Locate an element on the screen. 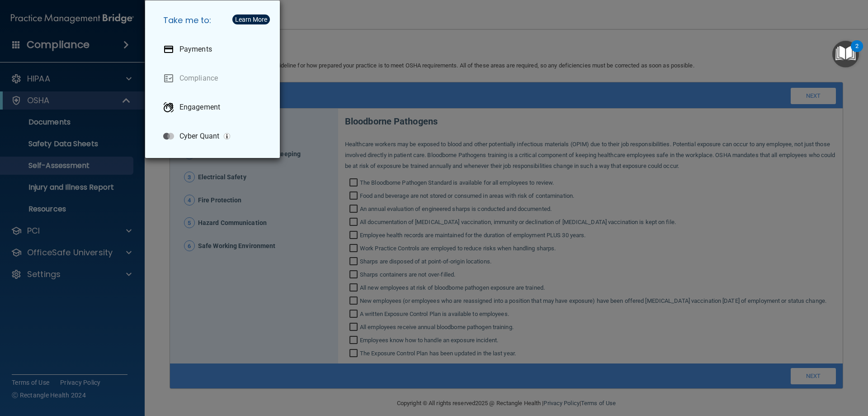  h5: Take me to: is located at coordinates (214, 21).